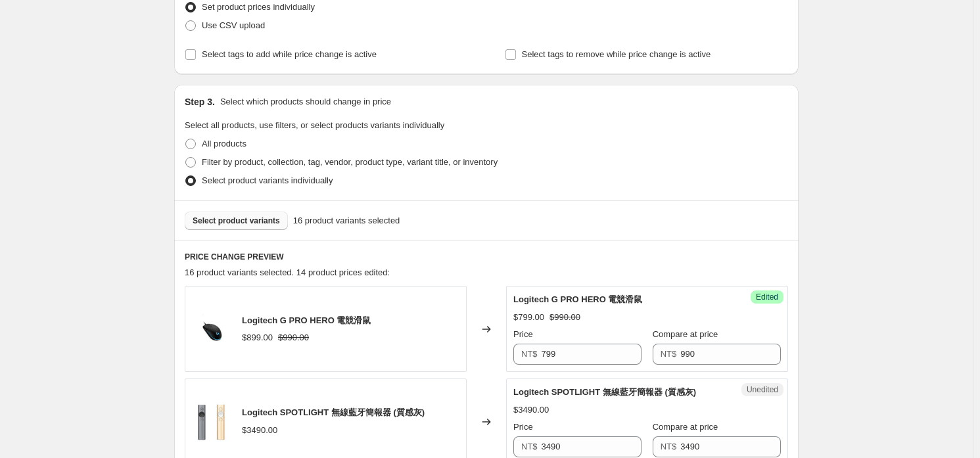 This screenshot has height=458, width=980. What do you see at coordinates (487, 257) in the screenshot?
I see `h6: PRICE CHANGE PREVIEW` at bounding box center [487, 257].